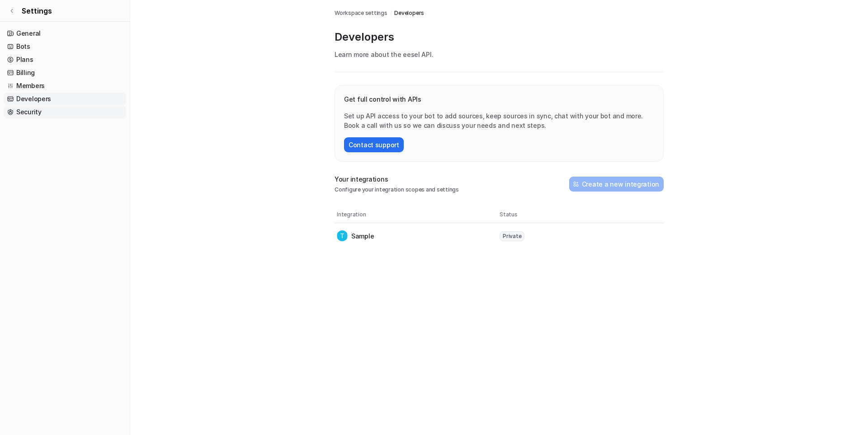 Image resolution: width=868 pixels, height=435 pixels. Describe the element at coordinates (90, 72) in the screenshot. I see `p: Hi there 👋` at that location.